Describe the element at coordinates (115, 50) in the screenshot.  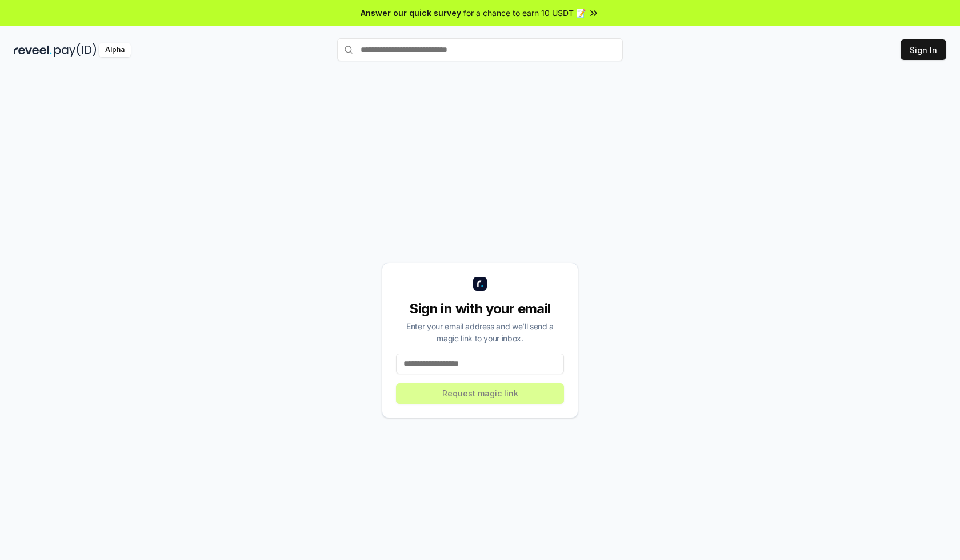
I see `div: Alpha` at that location.